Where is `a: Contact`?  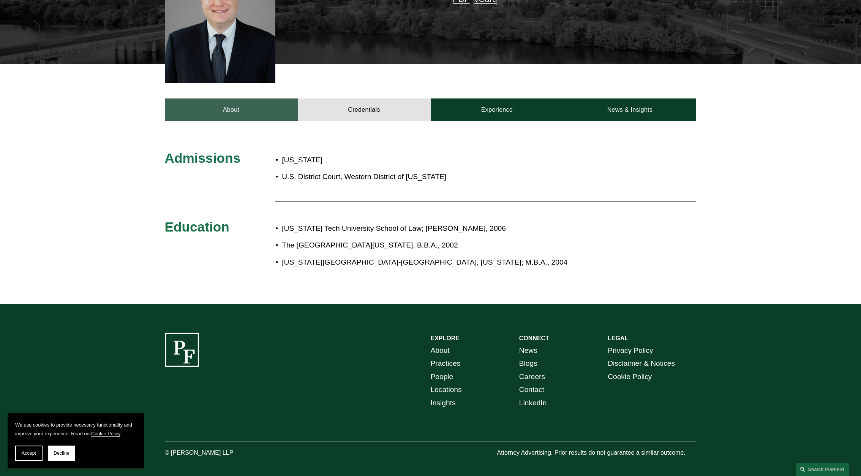 a: Contact is located at coordinates (532, 389).